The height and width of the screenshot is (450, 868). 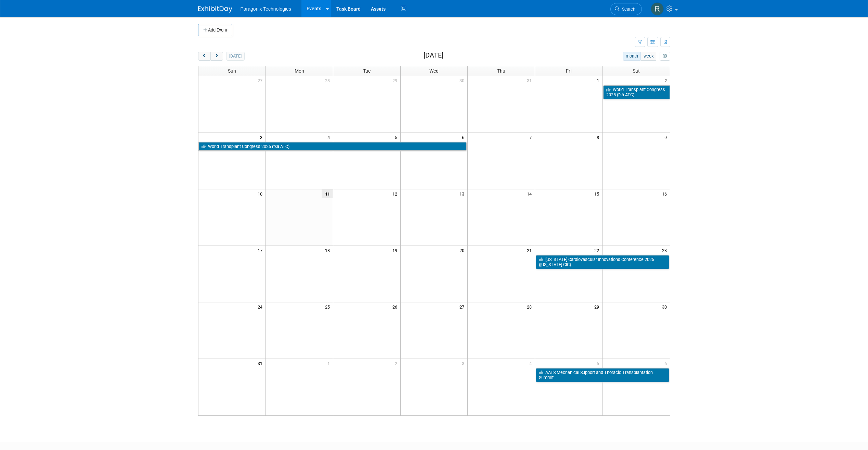 I want to click on button: next, so click(x=217, y=56).